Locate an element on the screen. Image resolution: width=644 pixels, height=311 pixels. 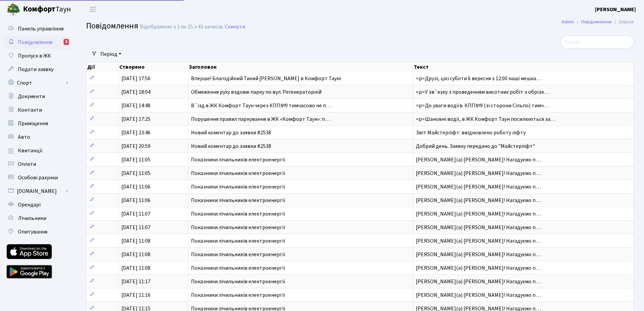
a: Панель управління is located at coordinates (37, 29).